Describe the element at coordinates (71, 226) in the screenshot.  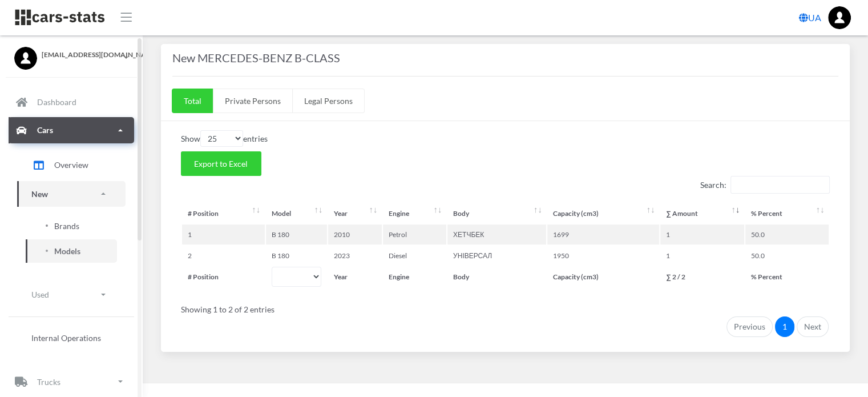
I see `a: Brands` at that location.